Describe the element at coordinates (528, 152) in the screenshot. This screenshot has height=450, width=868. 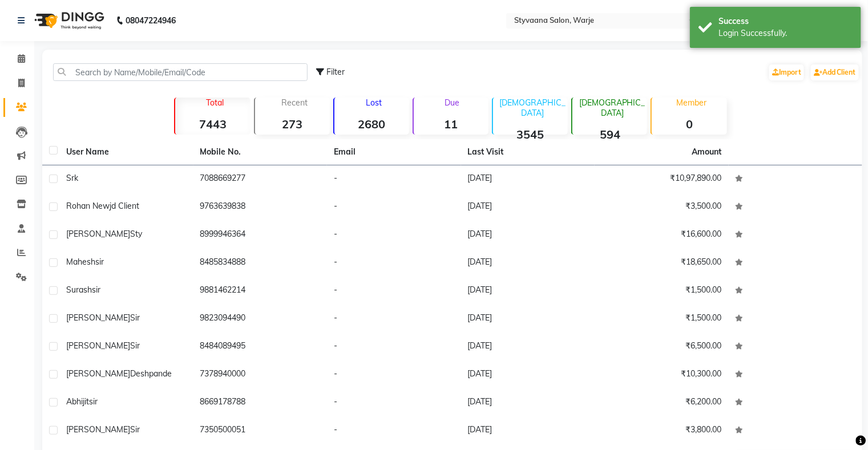
I see `th: Last Visit` at that location.